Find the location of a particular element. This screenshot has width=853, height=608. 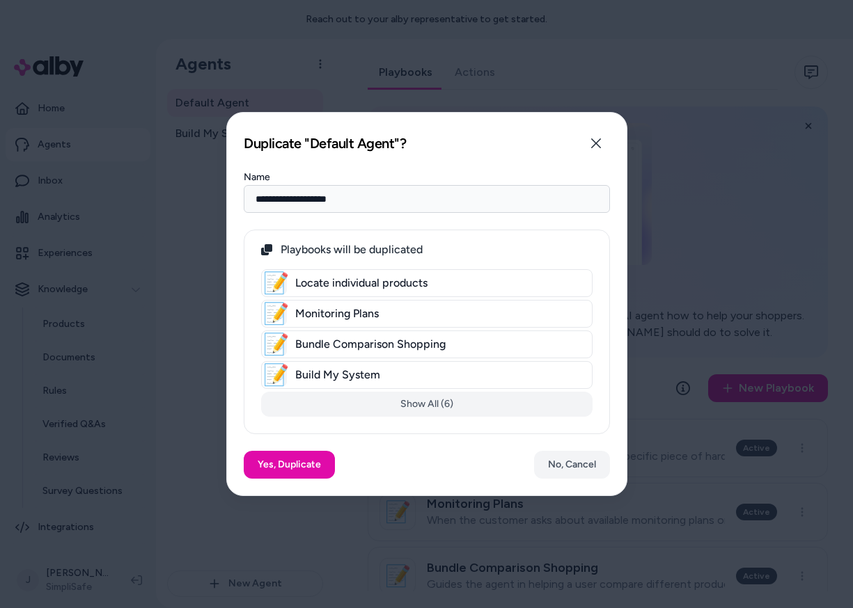

span: Build My System is located at coordinates (442, 375).